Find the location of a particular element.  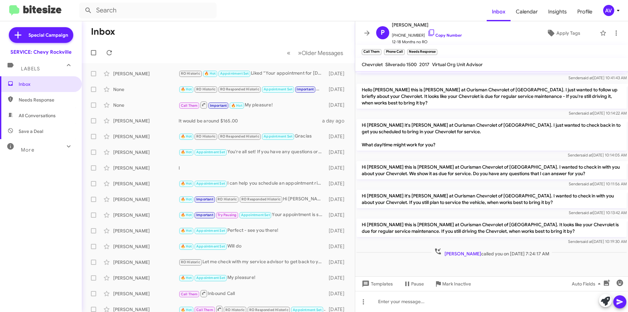

span: Chevrolet is located at coordinates (372, 64).